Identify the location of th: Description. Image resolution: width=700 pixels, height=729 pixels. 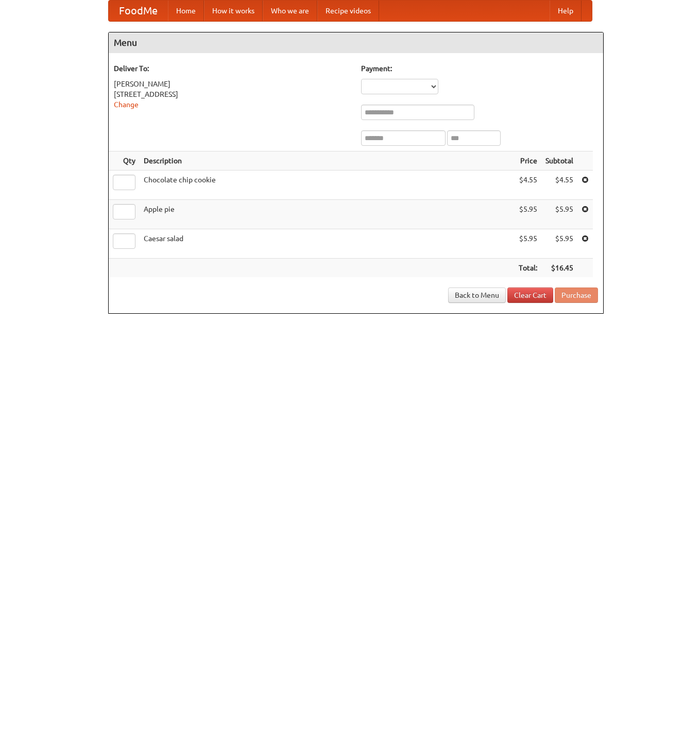
(327, 161).